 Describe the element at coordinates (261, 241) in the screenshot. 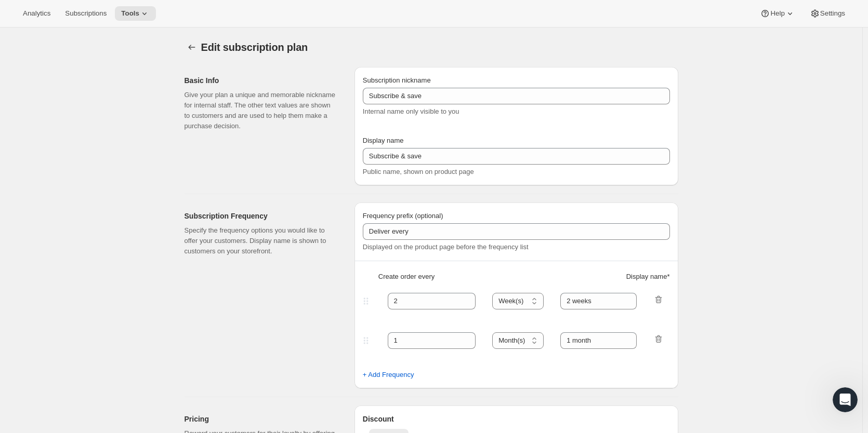

I see `p: Specify the frequency options you would like to offer your customers. Display name is shown to cu...` at that location.